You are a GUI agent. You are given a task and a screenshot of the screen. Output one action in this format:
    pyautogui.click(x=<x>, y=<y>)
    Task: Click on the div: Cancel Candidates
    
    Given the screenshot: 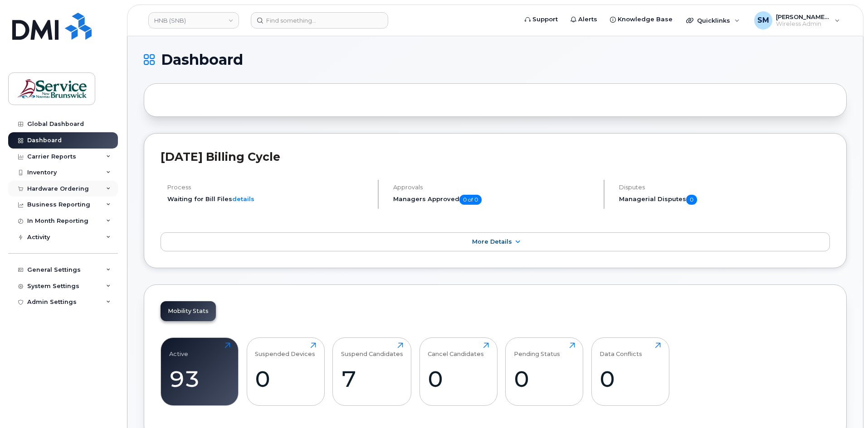 What is the action you would take?
    pyautogui.click(x=456, y=350)
    